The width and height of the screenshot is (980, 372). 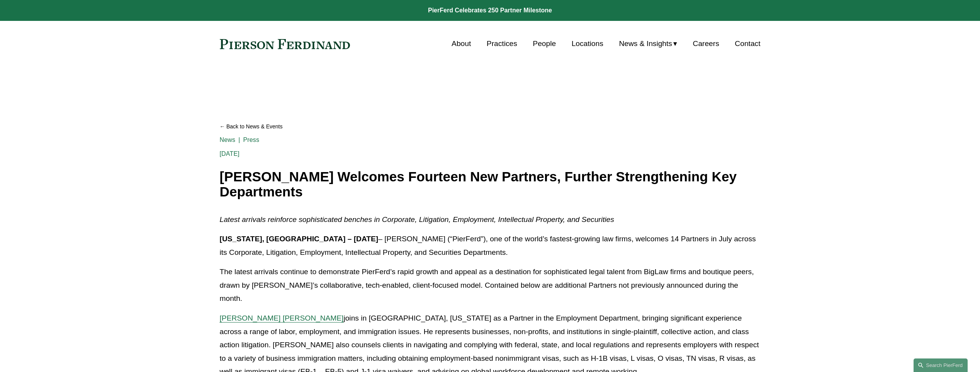 What do you see at coordinates (228, 140) in the screenshot?
I see `a: News` at bounding box center [228, 140].